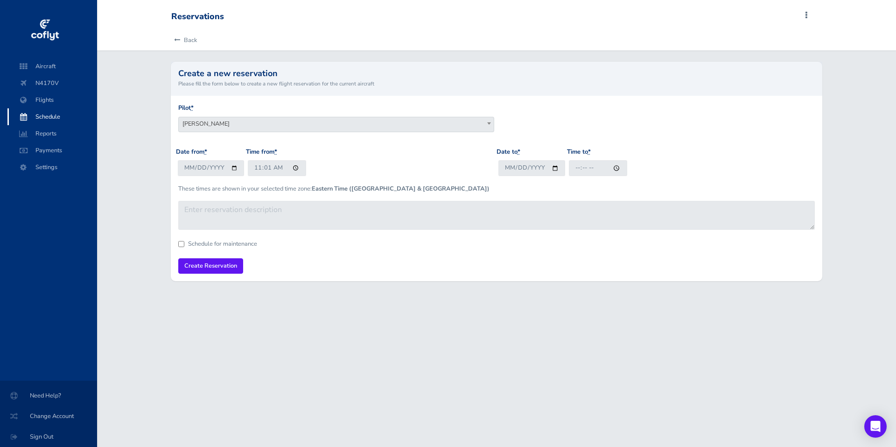 This screenshot has width=896, height=447. What do you see at coordinates (223, 244) in the screenshot?
I see `label: Schedule for maintenance` at bounding box center [223, 244].